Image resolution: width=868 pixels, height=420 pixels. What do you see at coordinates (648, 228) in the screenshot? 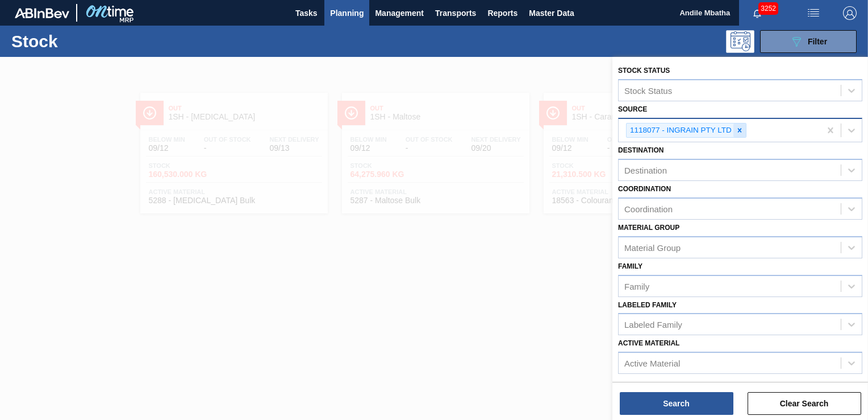
I see `label: Material Group` at bounding box center [648, 228].